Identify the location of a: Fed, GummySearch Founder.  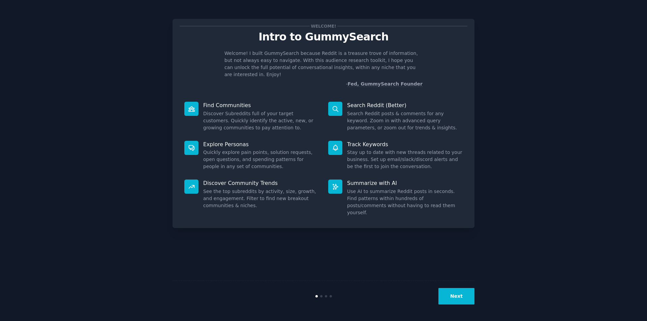
(385, 84).